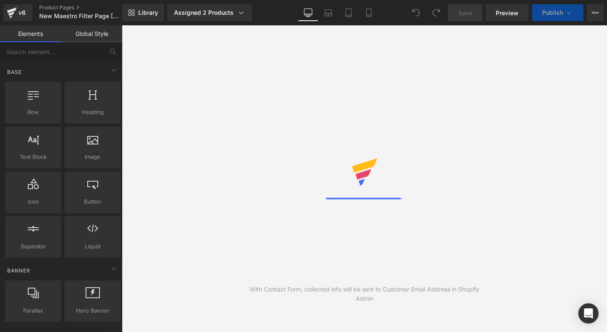 The height and width of the screenshot is (332, 607). Describe the element at coordinates (92, 310) in the screenshot. I see `span: Hero Banner` at that location.